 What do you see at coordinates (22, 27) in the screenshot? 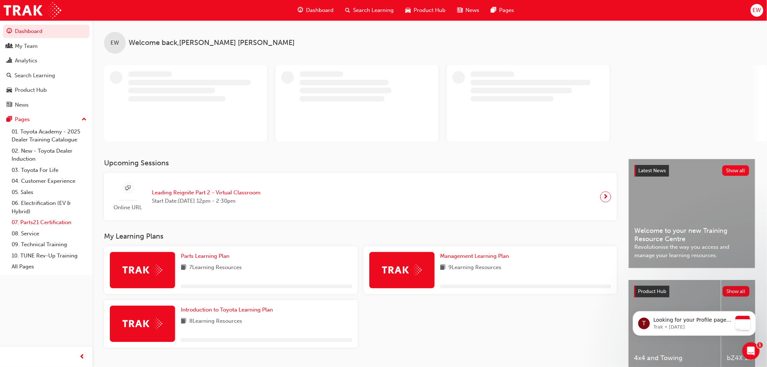
I see `div: Profile image for Trak` at bounding box center [22, 27].